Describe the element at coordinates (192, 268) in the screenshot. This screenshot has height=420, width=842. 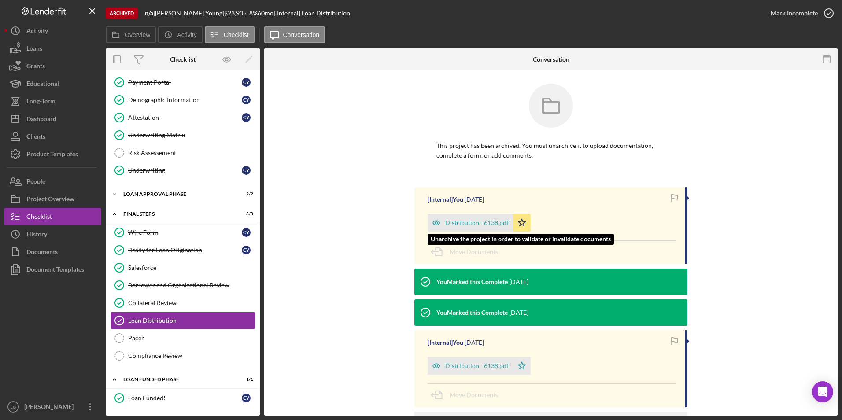
I see `div: Salesforce` at that location.